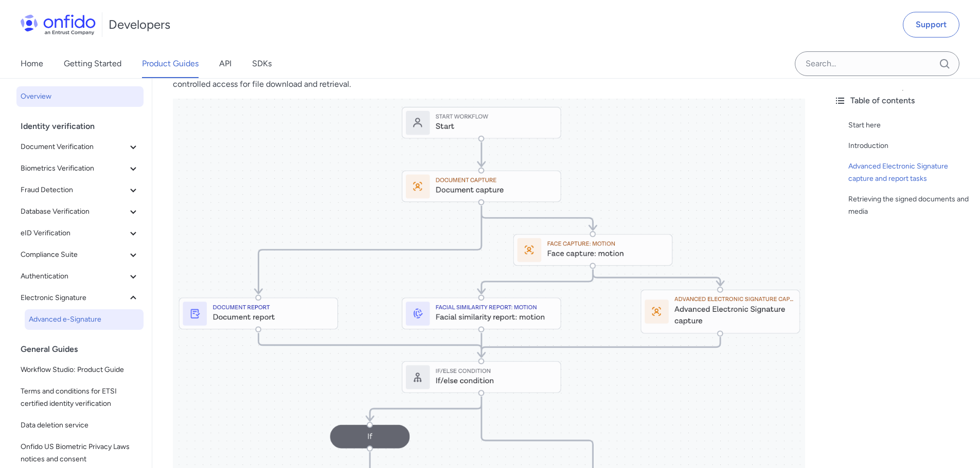 The image size is (980, 468). I want to click on span: Authentication, so click(73, 276).